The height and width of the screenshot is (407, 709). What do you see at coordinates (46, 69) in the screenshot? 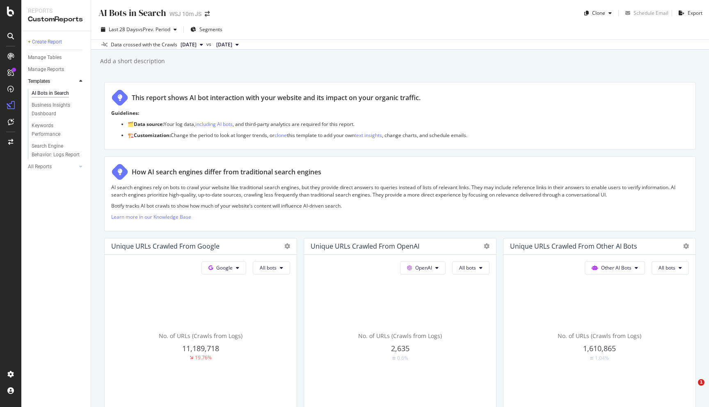
I see `div: Manage Reports` at bounding box center [46, 69].